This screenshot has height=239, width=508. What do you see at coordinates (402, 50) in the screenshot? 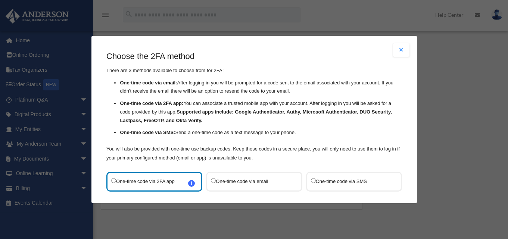
I see `button: Close modal` at bounding box center [402, 50].